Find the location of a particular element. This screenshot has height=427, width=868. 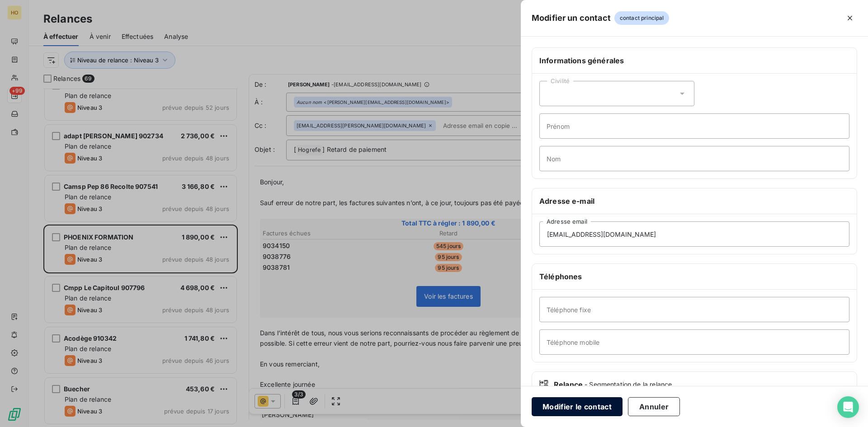

span: contact principal is located at coordinates (642, 18).